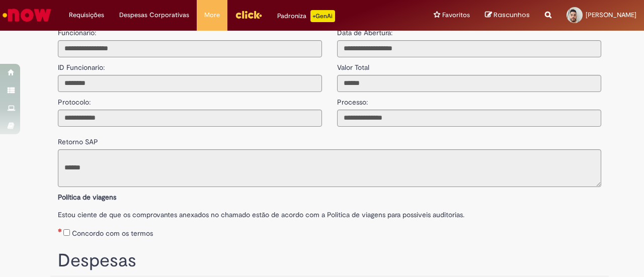 This screenshot has height=277, width=644. Describe the element at coordinates (27, 15) in the screenshot. I see `img: ServiceNow` at that location.